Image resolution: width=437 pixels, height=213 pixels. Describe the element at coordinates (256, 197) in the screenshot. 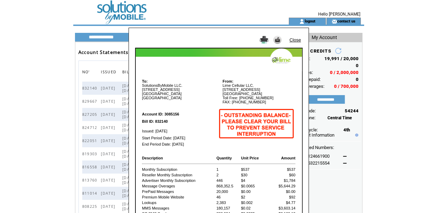

I see `td: $2` at that location.